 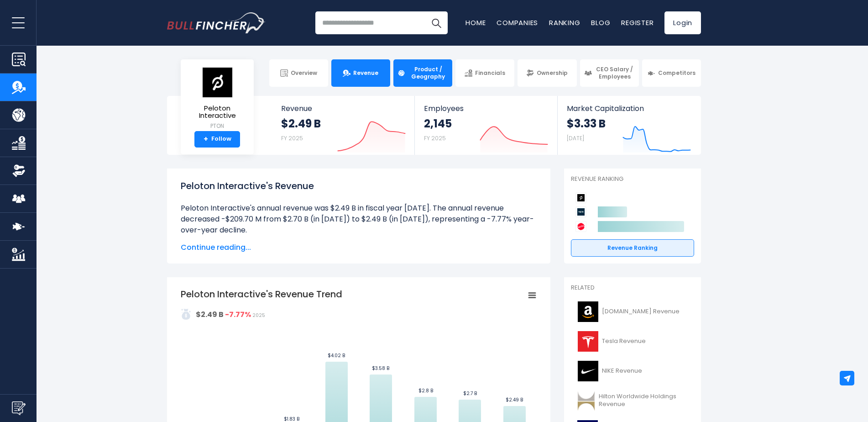 What do you see at coordinates (428, 73) in the screenshot?
I see `span: Product / Geography` at bounding box center [428, 73].